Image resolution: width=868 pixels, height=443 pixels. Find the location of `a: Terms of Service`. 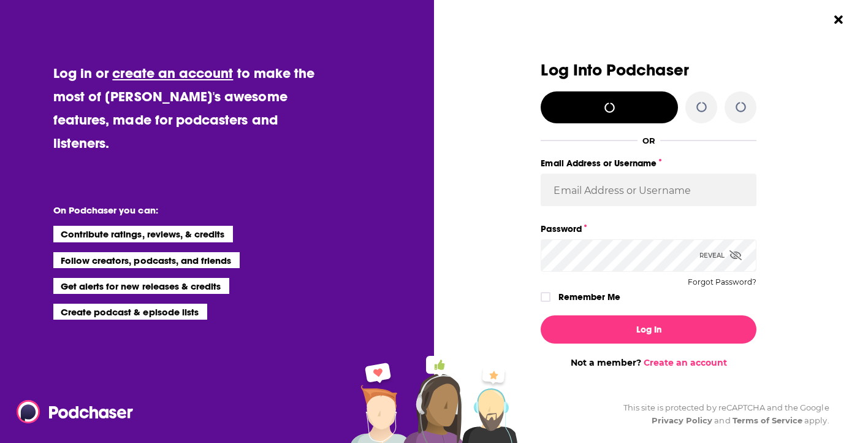

a: Terms of Service is located at coordinates (768, 420).